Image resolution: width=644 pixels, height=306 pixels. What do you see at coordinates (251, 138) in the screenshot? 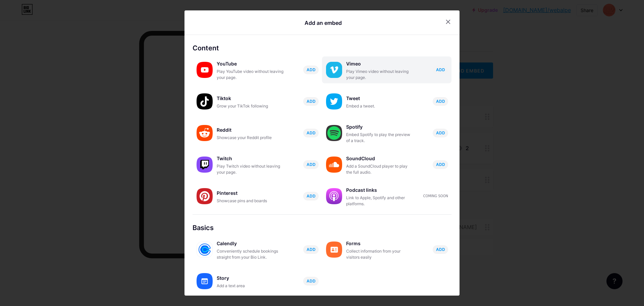
I see `div: Showcase your Reddit profile` at bounding box center [251, 138].